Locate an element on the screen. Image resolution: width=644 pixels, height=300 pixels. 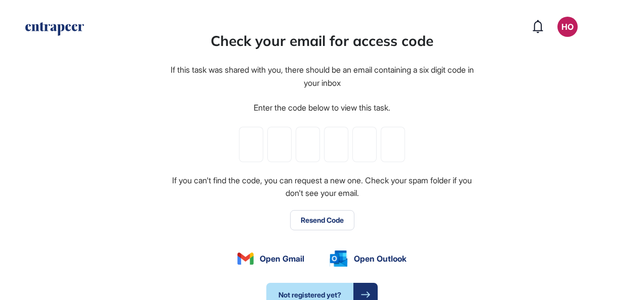
div: Enter the code below to view this task. is located at coordinates (322, 109).